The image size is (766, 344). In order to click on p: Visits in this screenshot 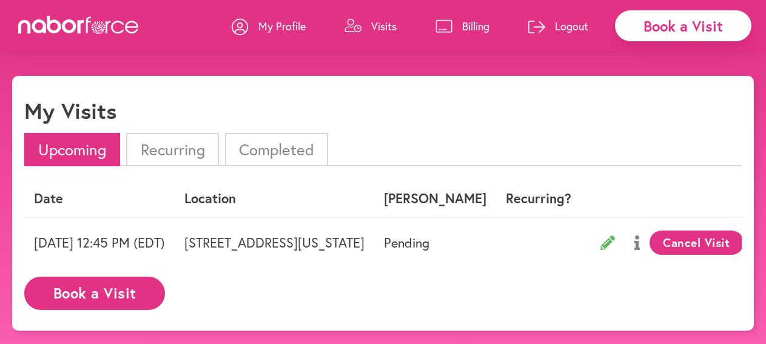, I will do `click(384, 26)`.